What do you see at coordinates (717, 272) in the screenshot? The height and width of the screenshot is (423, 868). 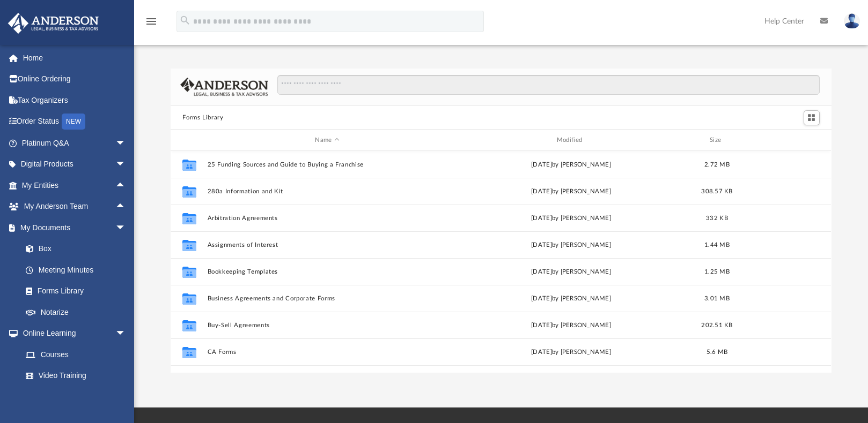 I see `span: 1.25 MB` at bounding box center [717, 272].